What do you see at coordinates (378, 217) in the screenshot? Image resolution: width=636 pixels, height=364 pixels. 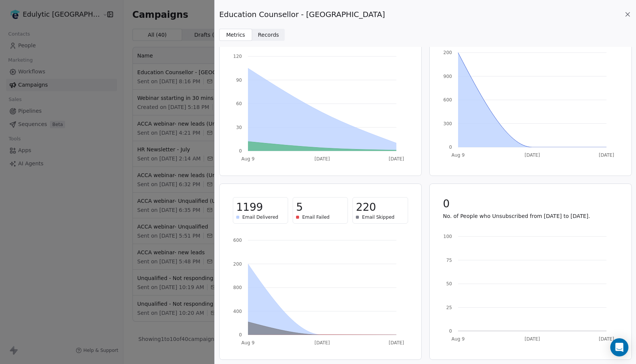 I see `span: Email Skipped` at bounding box center [378, 217].